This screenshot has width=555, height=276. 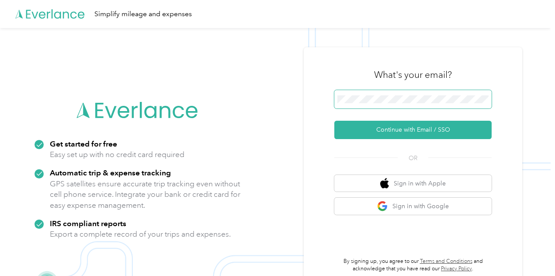 I want to click on div: Simplify mileage and expenses, so click(x=143, y=14).